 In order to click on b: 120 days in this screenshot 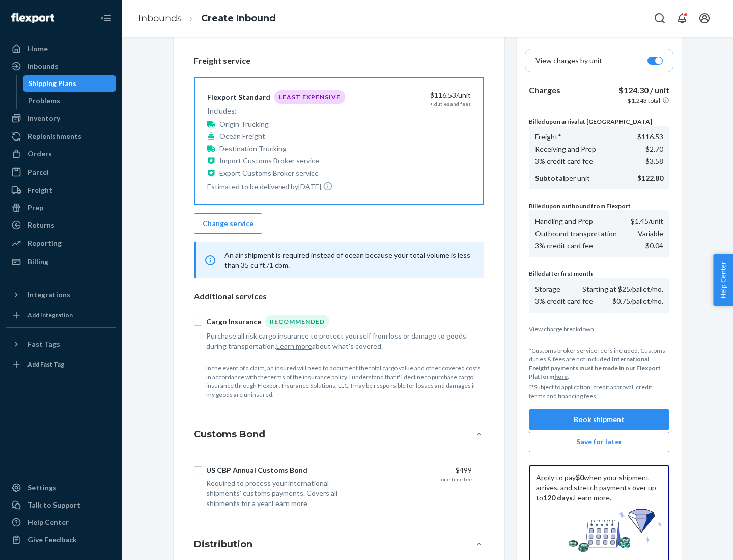, I will do `click(558, 498)`.